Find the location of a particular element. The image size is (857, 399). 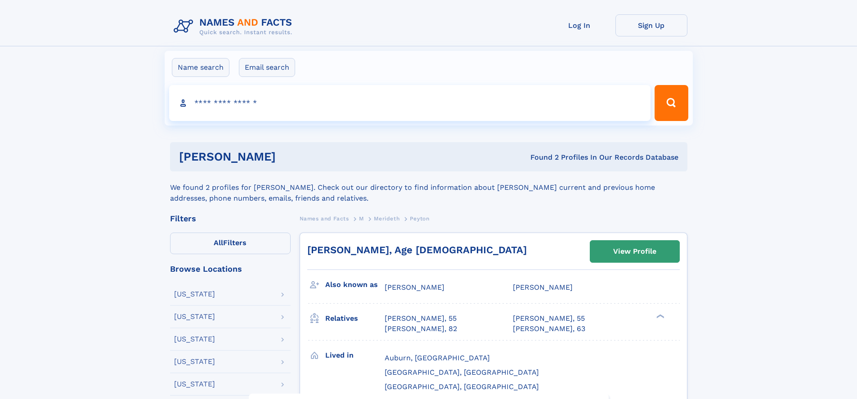

label: Name search is located at coordinates (201, 67).